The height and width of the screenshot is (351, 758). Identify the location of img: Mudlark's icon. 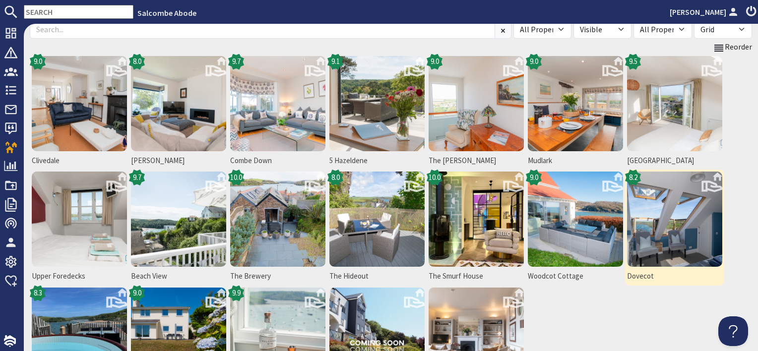
(575, 104).